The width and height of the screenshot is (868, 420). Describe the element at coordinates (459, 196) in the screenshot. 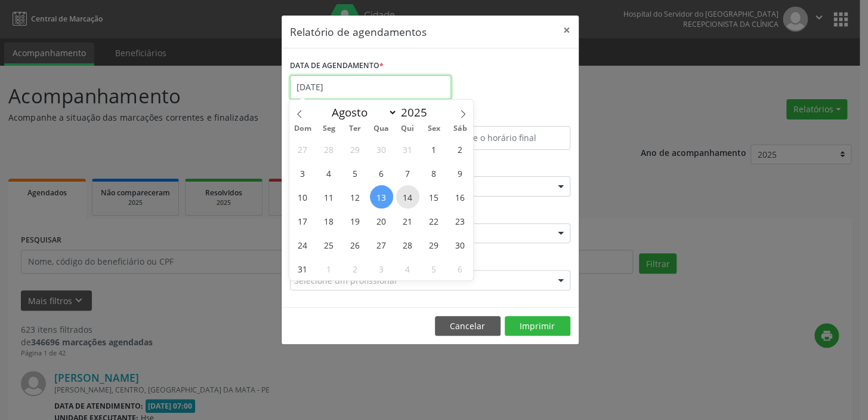

I see `span: Agosto 16, 2025` at that location.